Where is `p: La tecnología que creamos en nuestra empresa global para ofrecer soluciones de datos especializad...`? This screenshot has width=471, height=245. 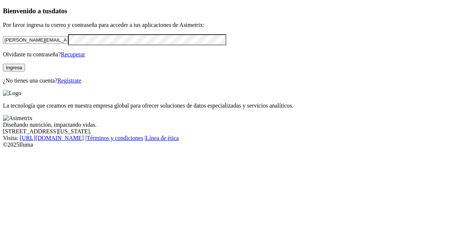 p: La tecnología que creamos en nuestra empresa global para ofrecer soluciones de datos especializad... is located at coordinates (235, 106).